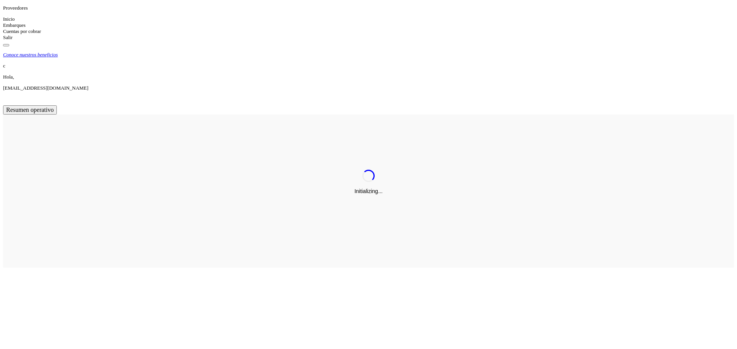 The image size is (737, 349). I want to click on a: Salir, so click(8, 37).